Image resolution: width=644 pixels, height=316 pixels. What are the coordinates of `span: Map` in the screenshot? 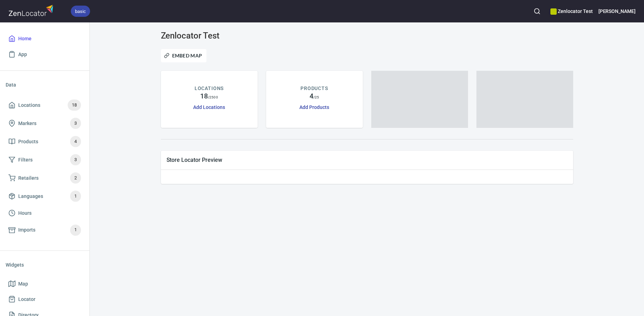 It's located at (23, 283).